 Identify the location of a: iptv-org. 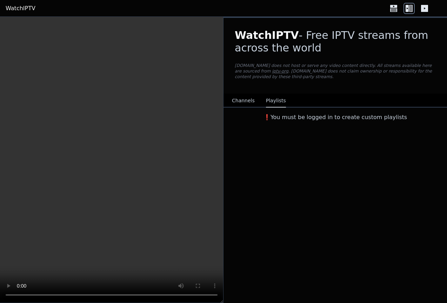
(280, 71).